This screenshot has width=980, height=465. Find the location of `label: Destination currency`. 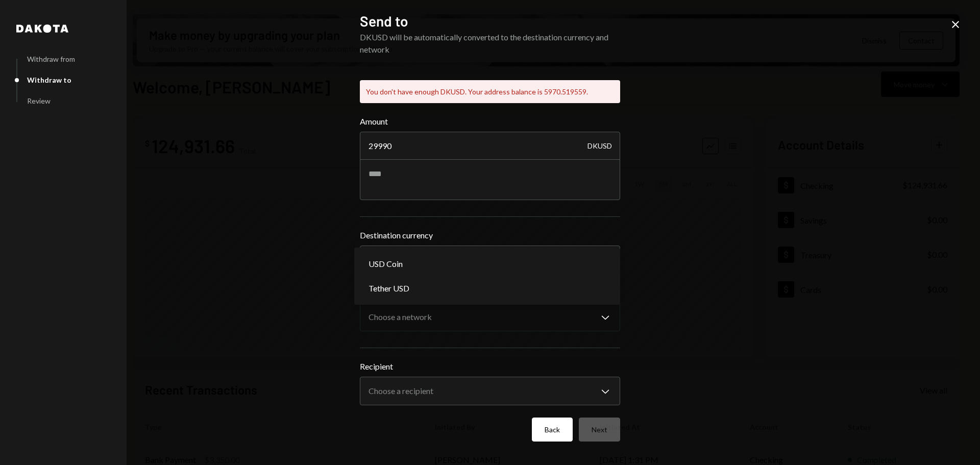

label: Destination currency is located at coordinates (490, 235).